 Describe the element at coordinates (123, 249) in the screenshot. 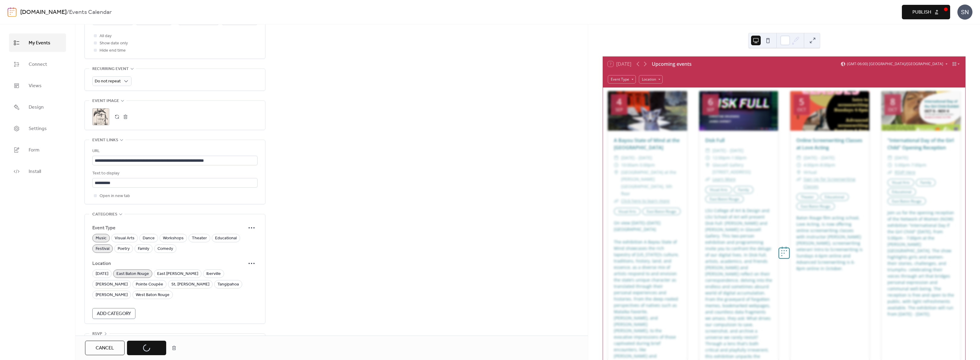

I see `span: Poetry` at that location.